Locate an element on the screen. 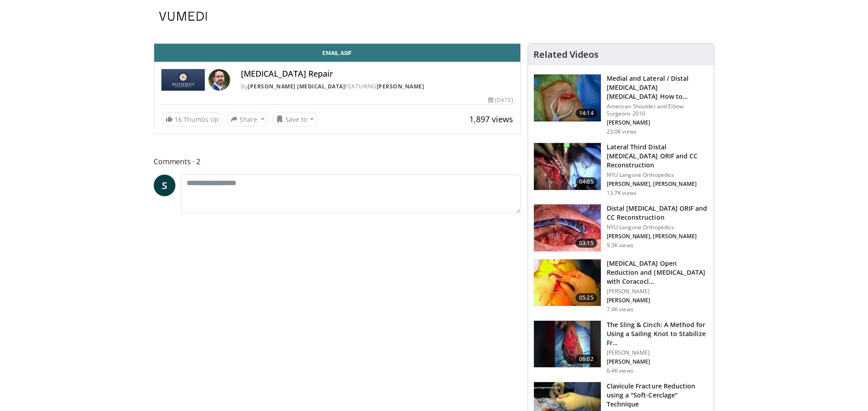 The width and height of the screenshot is (868, 411). img: d03f9492-8e94-45ae-897b-284f95b476c7.150x105_q85_crop-smart_upscale.jpg is located at coordinates (567, 283).